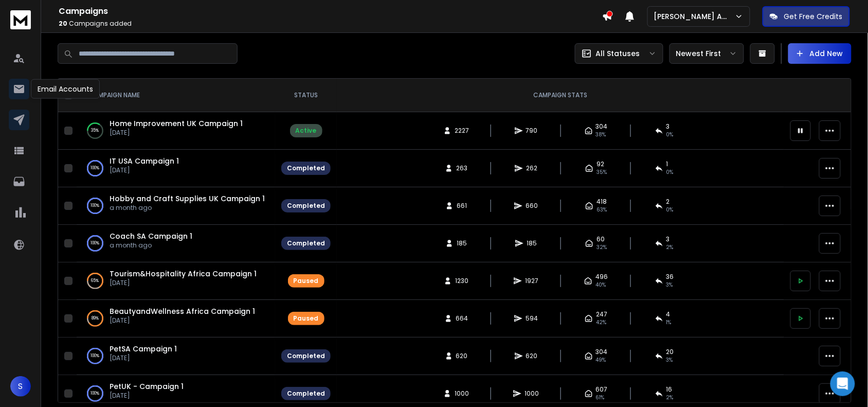 The width and height of the screenshot is (868, 407). I want to click on span: 42 %, so click(602, 323).